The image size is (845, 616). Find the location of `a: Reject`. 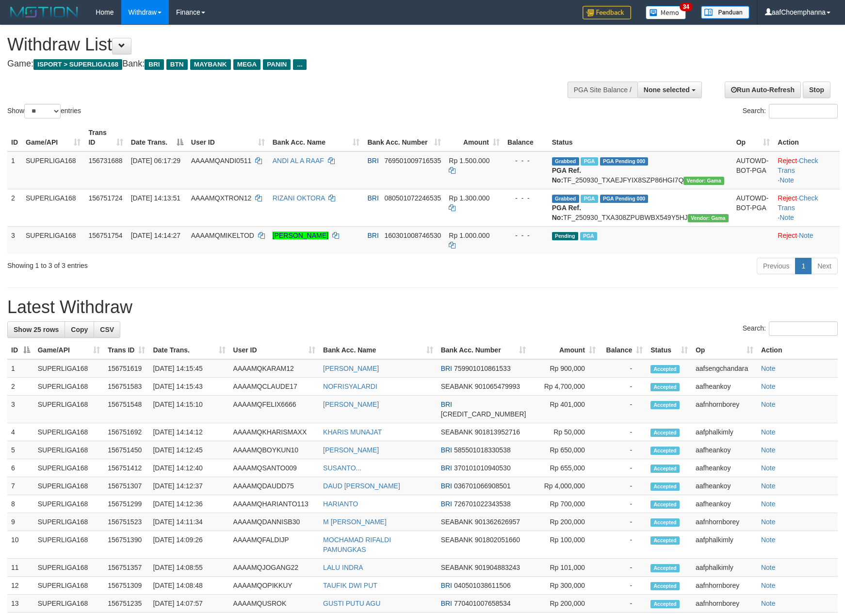

a: Reject is located at coordinates (788, 198).